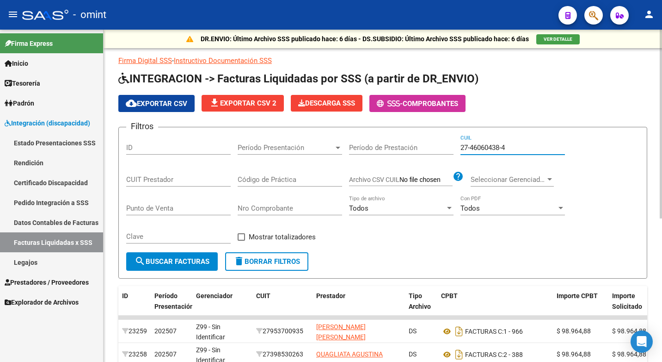  Describe the element at coordinates (421, 306) in the screenshot. I see `datatable-header-cell: Tipo Archivo` at that location.